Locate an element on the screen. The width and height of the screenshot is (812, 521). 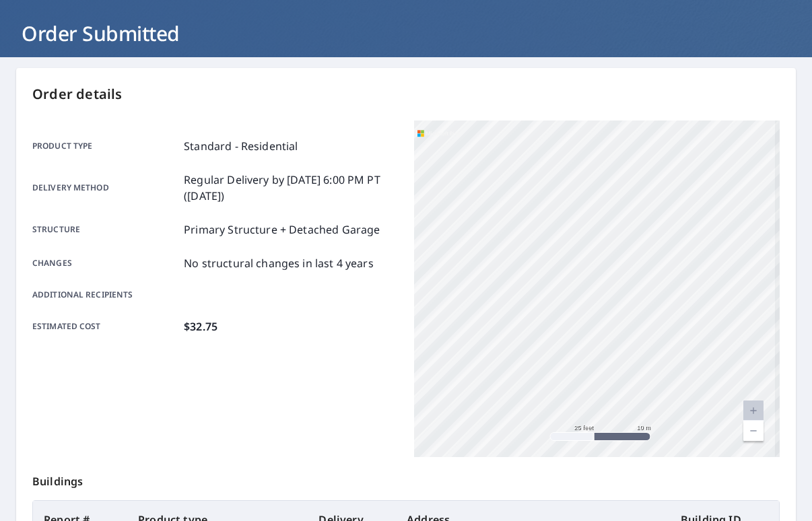
p: Delivery method is located at coordinates (105, 188).